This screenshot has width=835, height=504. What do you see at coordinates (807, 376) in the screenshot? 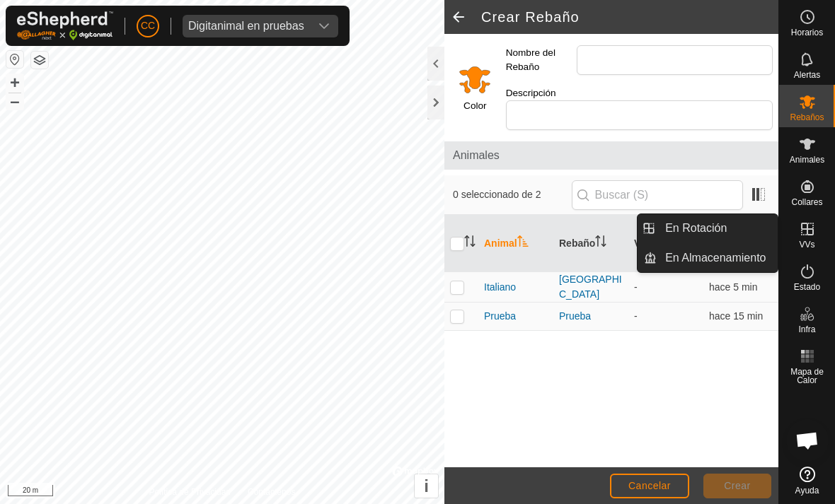
I see `span: Mapa de Calor` at bounding box center [807, 376].